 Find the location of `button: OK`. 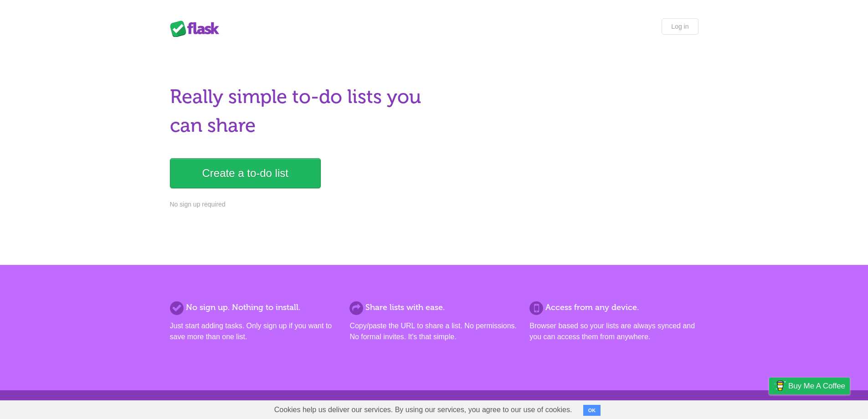

button: OK is located at coordinates (592, 411).